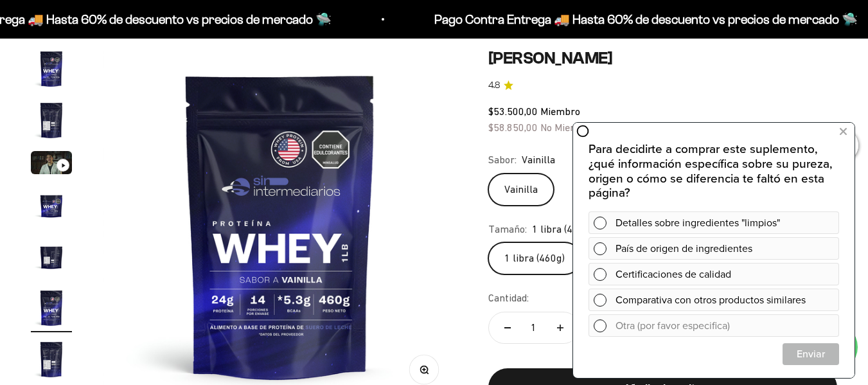  Describe the element at coordinates (52, 122) in the screenshot. I see `button: Ir al artículo 2` at that location.